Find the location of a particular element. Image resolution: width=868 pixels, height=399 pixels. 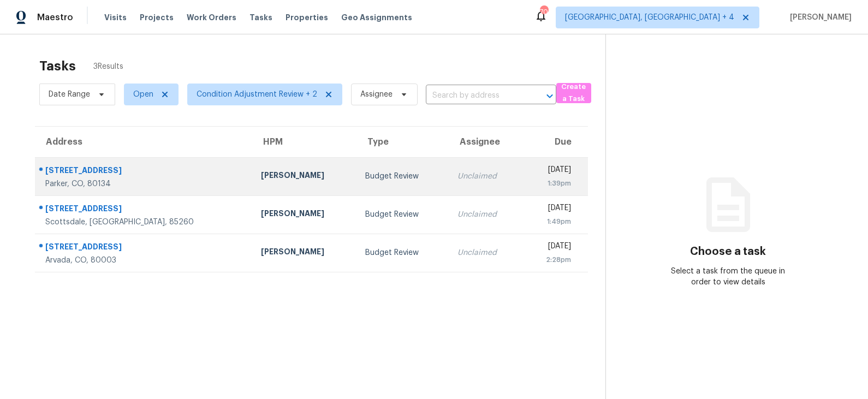

span: Projects is located at coordinates (157, 18).